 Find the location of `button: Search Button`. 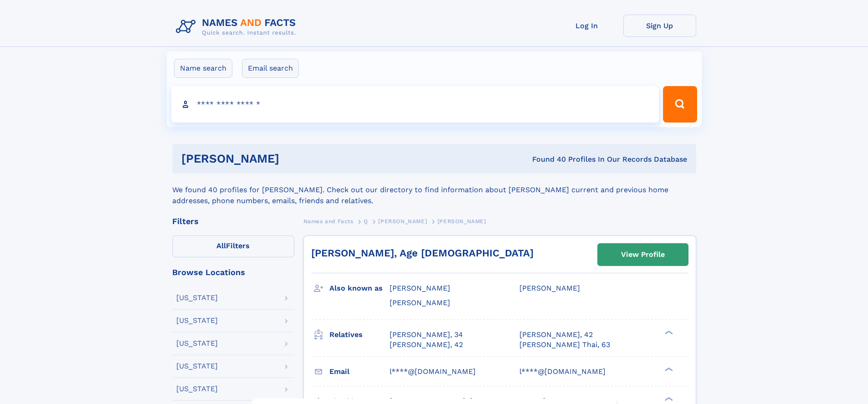

button: Search Button is located at coordinates (679, 104).